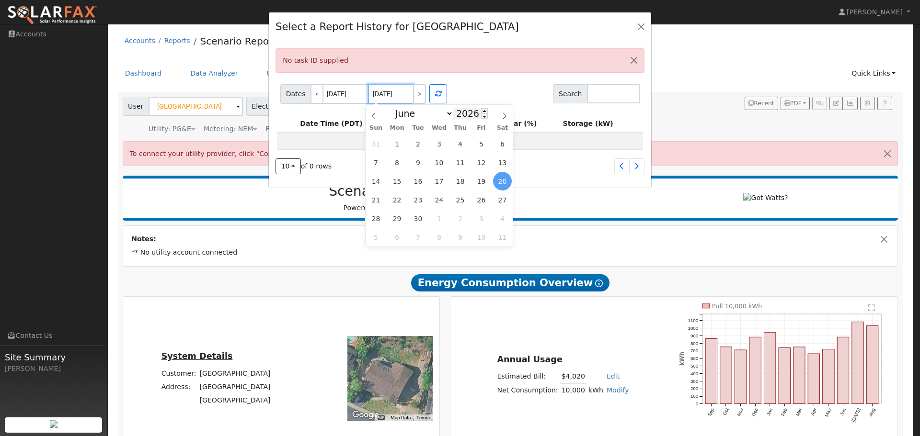 Image resolution: width=920 pixels, height=436 pixels. What do you see at coordinates (418, 237) in the screenshot?
I see `span: July 7, 2026` at bounding box center [418, 237].